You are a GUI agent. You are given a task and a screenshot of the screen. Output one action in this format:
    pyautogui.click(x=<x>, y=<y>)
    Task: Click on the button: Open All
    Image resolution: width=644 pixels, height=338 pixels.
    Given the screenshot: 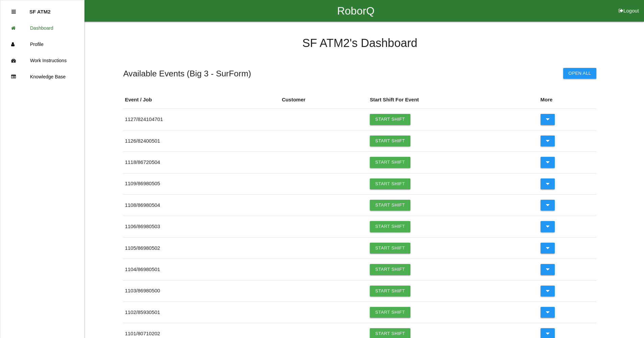 What is the action you would take?
    pyautogui.click(x=580, y=73)
    